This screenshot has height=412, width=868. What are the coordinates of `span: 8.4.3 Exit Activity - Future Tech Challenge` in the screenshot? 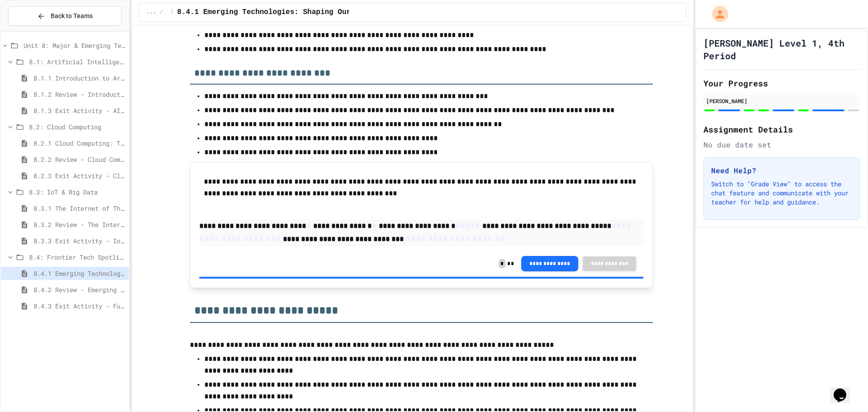 It's located at (79, 305).